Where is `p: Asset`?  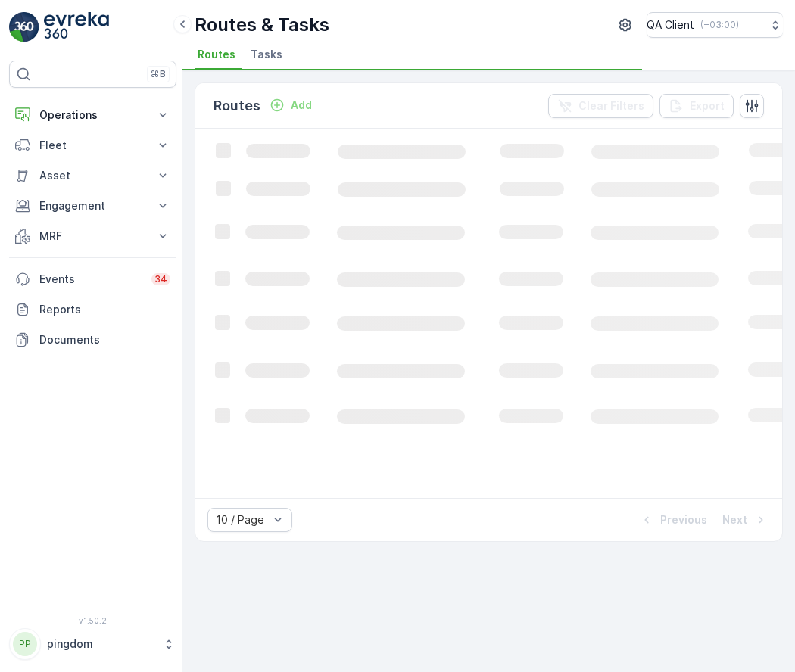 p: Asset is located at coordinates (92, 176).